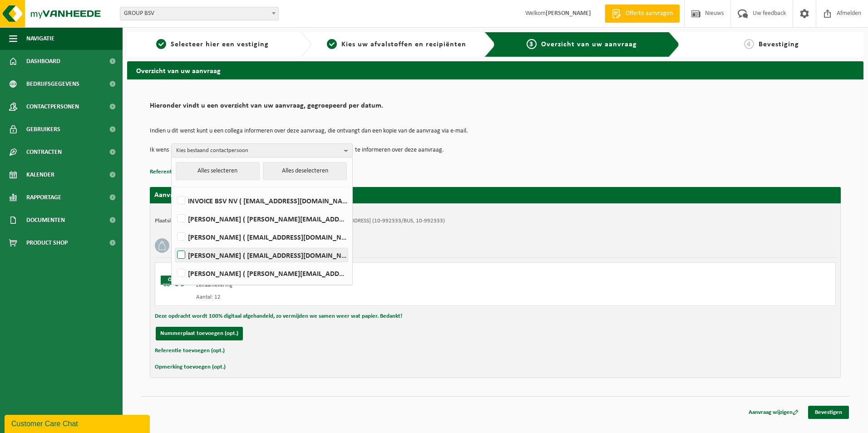  What do you see at coordinates (364, 297) in the screenshot?
I see `div: Aantal: 12` at bounding box center [364, 297].